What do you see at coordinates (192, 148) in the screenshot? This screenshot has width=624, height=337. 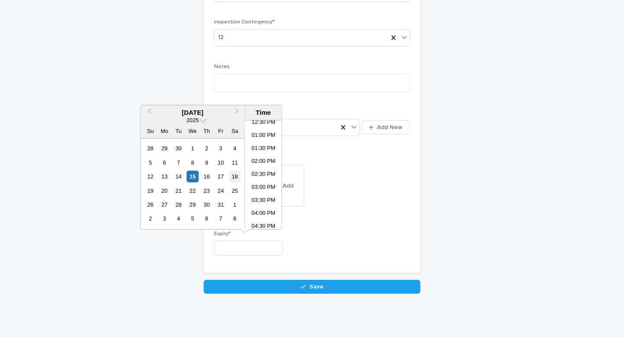 I see `div: Choose Wednesday, October 1st, 2025` at bounding box center [192, 148].